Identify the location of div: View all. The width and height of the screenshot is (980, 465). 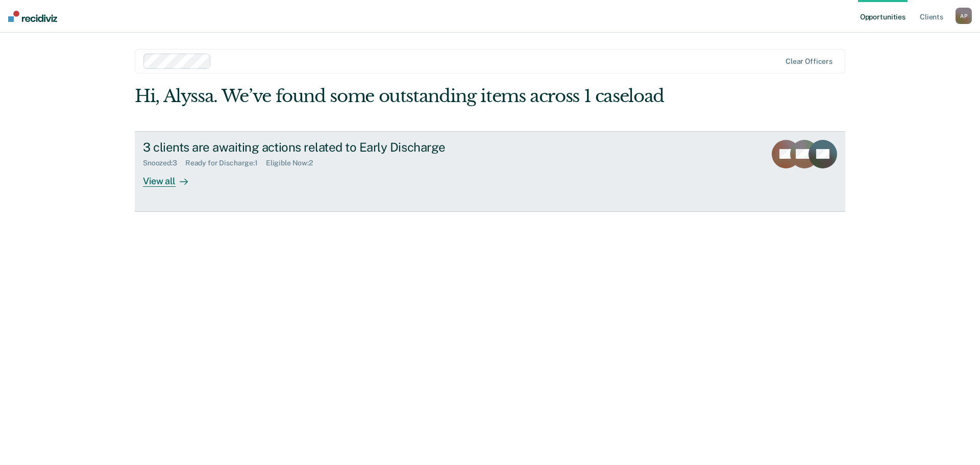
(172, 177).